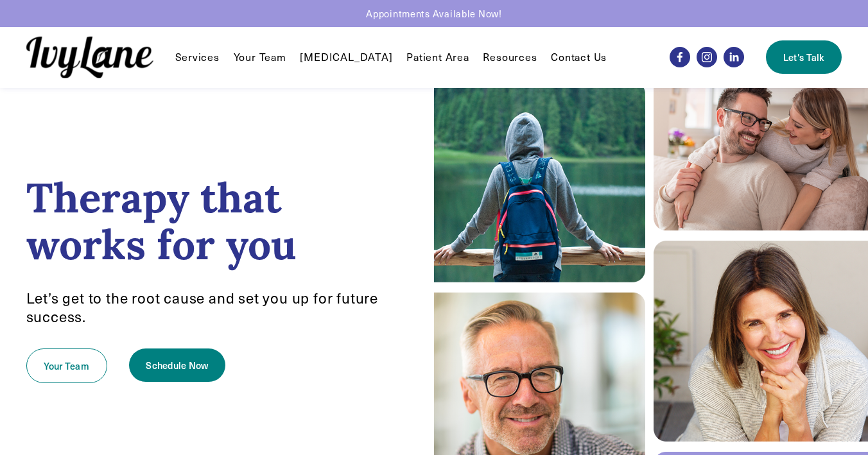 The height and width of the screenshot is (455, 868). I want to click on span: Let’s get to the root cause and set you up for future success., so click(204, 307).